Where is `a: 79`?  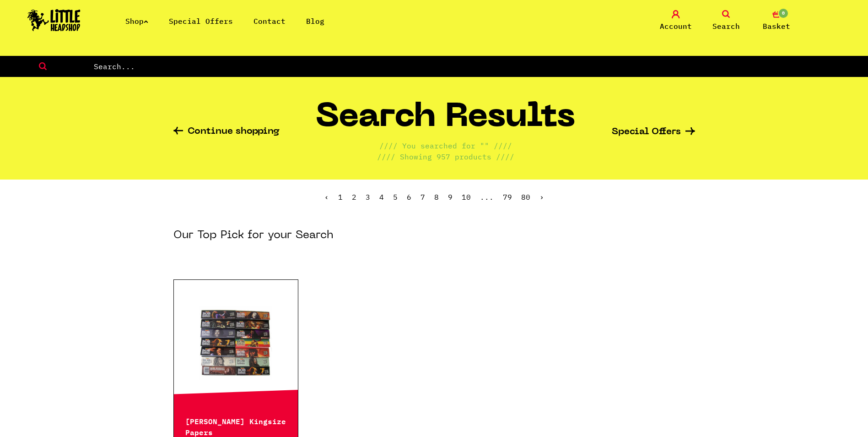
a: 79 is located at coordinates (507, 197).